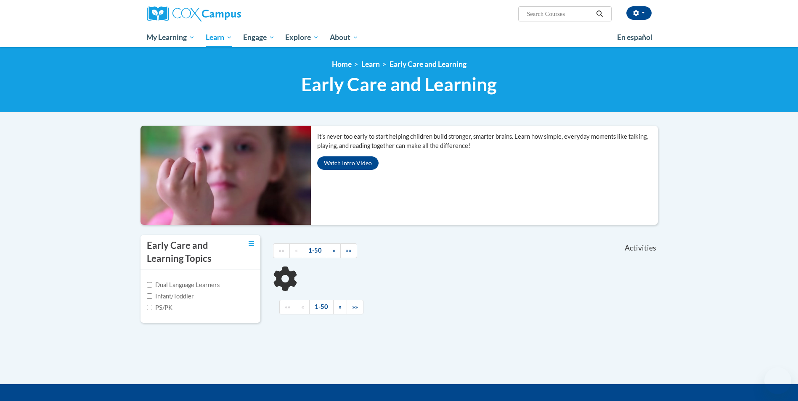 The image size is (798, 401). What do you see at coordinates (341, 64) in the screenshot?
I see `a: Home` at bounding box center [341, 64].